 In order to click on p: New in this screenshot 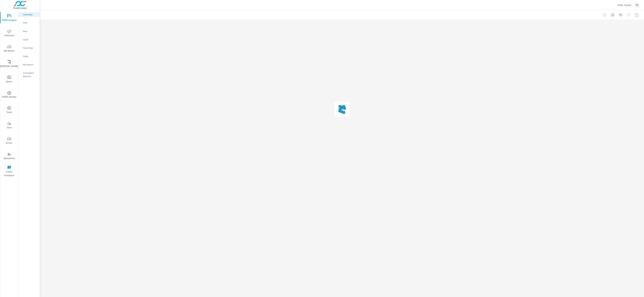, I will do `click(30, 31)`.